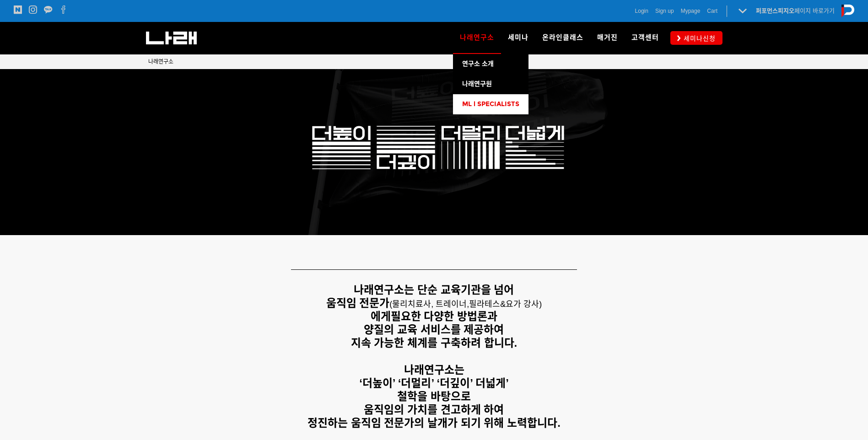 This screenshot has width=868, height=440. What do you see at coordinates (690, 11) in the screenshot?
I see `span: Mypage` at bounding box center [690, 11].